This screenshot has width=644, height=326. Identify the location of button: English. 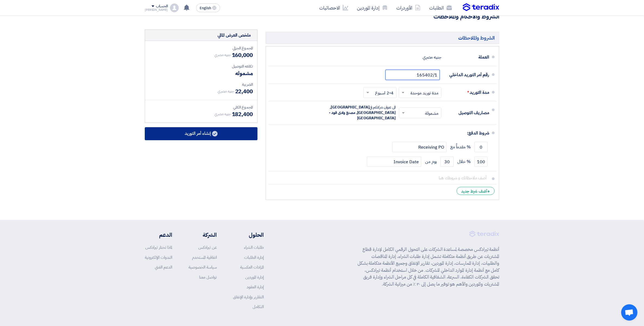
(208, 8).